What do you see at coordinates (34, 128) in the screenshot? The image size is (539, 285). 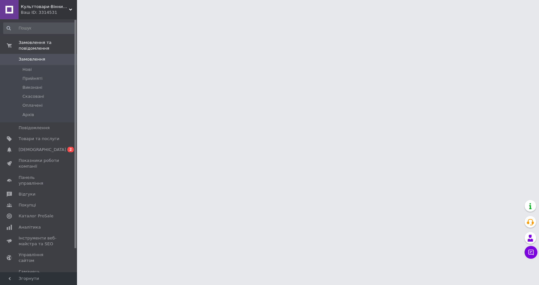 I see `span: Повідомлення` at bounding box center [34, 128].